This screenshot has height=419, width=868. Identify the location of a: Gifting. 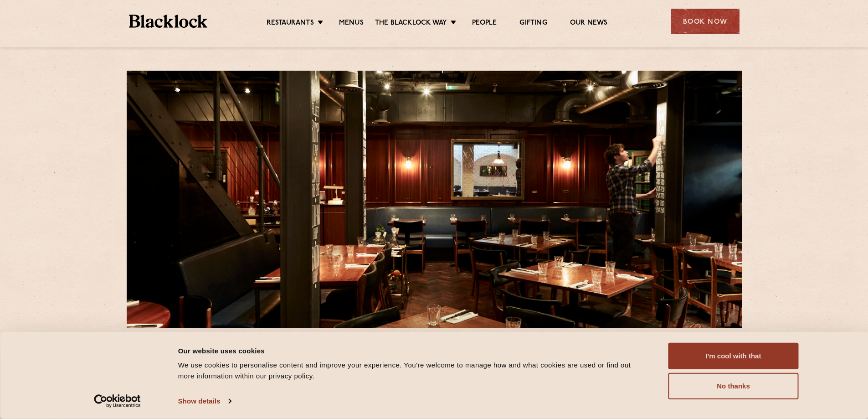
(534, 24).